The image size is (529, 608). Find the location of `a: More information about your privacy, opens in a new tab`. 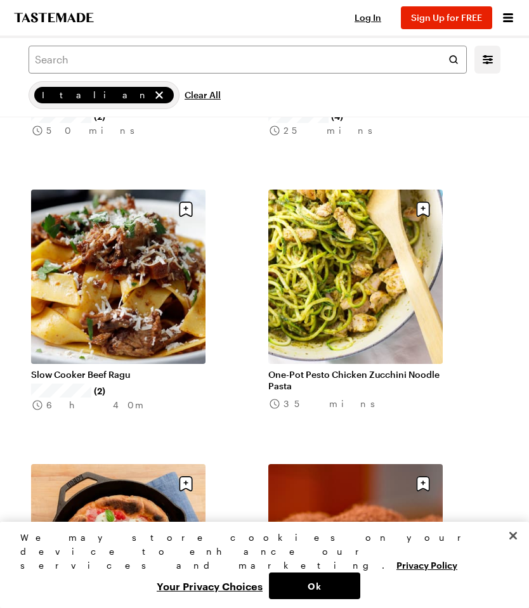

a: More information about your privacy, opens in a new tab is located at coordinates (427, 564).